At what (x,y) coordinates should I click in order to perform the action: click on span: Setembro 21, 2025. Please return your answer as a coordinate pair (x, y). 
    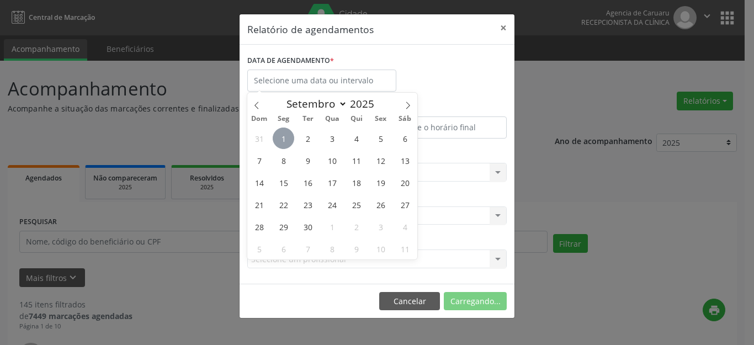
    Looking at the image, I should click on (259, 204).